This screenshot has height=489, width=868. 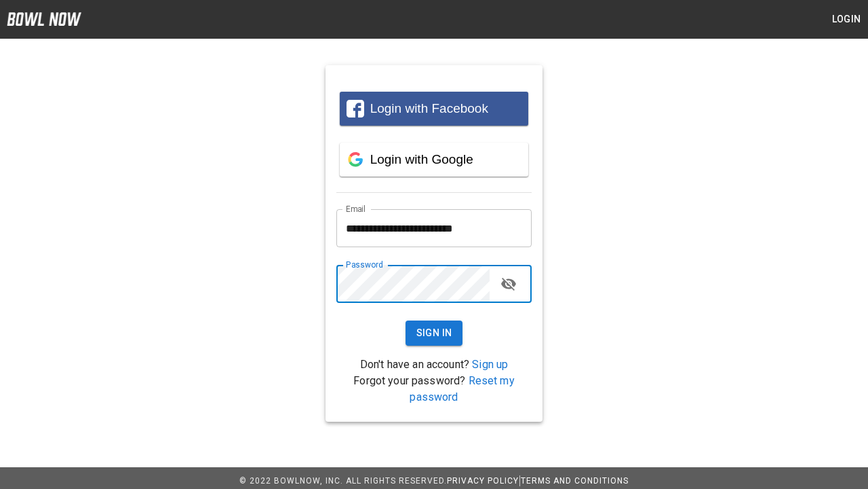 What do you see at coordinates (44, 19) in the screenshot?
I see `img: logo` at bounding box center [44, 19].